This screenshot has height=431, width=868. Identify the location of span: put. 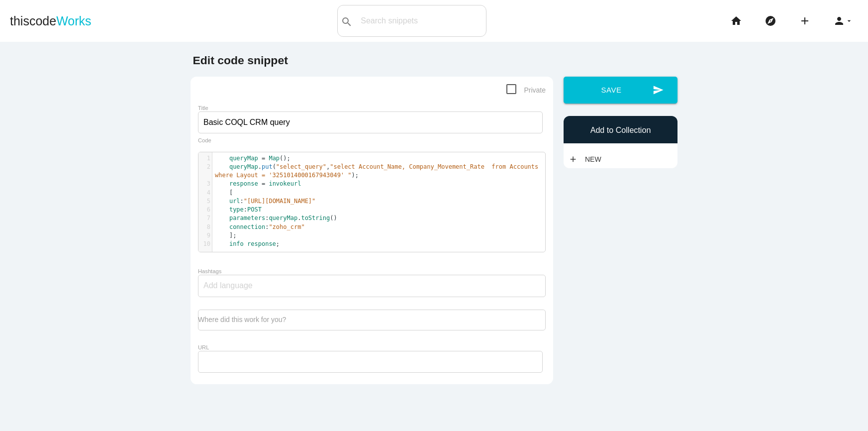
(267, 167).